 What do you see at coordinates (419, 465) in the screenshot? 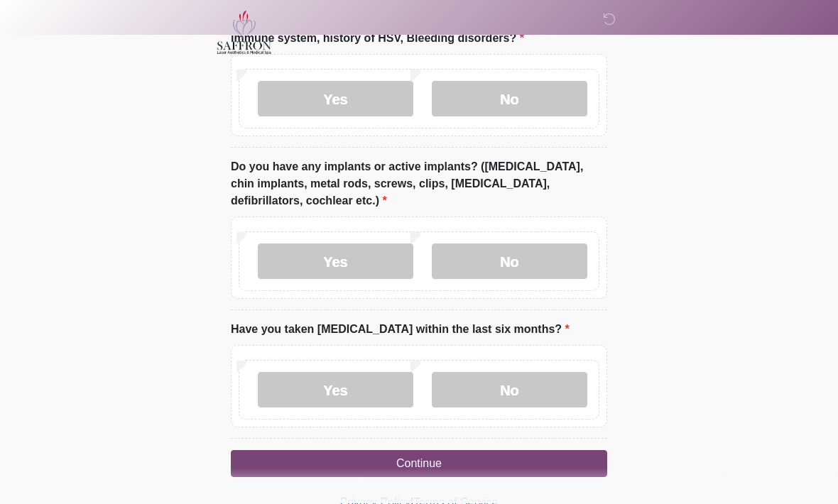
I see `button: Continue` at bounding box center [419, 465].